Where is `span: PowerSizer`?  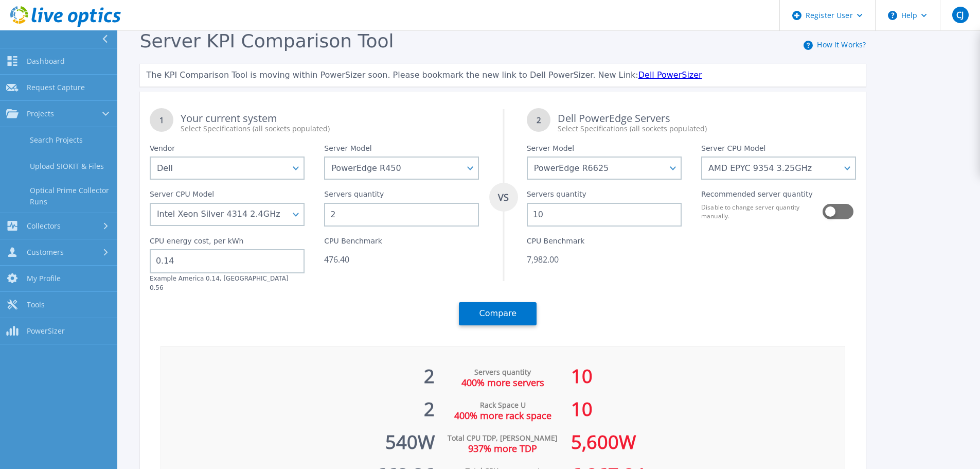 span: PowerSizer is located at coordinates (46, 331).